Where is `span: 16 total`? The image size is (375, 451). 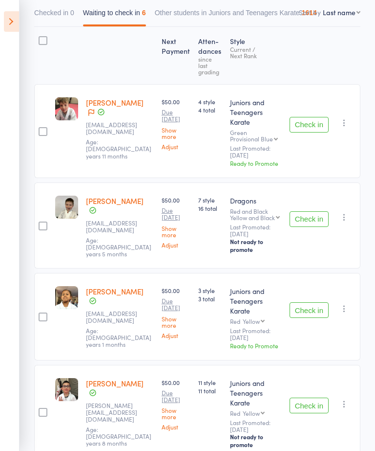 span: 16 total is located at coordinates (210, 208).